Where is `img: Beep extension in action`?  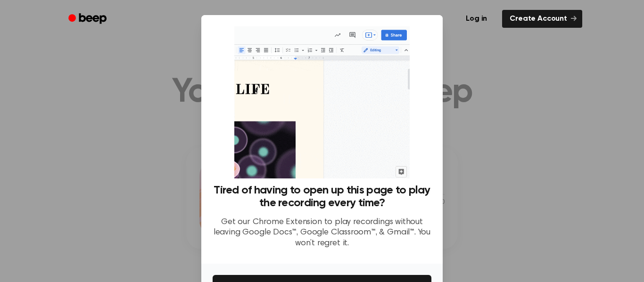
img: Beep extension in action is located at coordinates (322, 103).